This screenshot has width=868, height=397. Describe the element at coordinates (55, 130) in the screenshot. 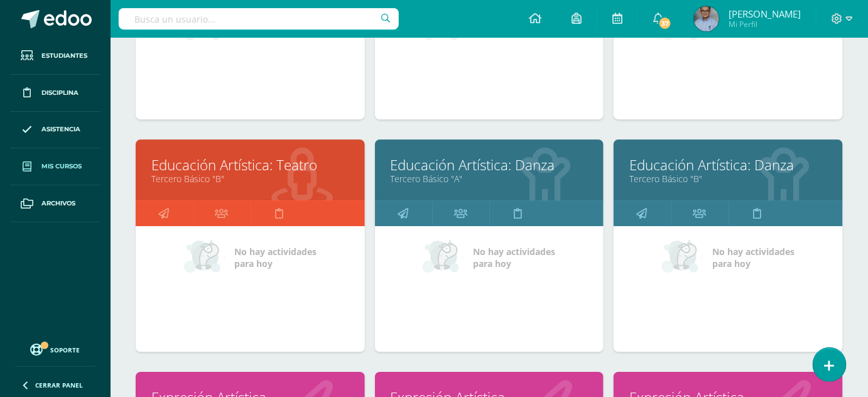

I see `a: Asistencia` at that location.